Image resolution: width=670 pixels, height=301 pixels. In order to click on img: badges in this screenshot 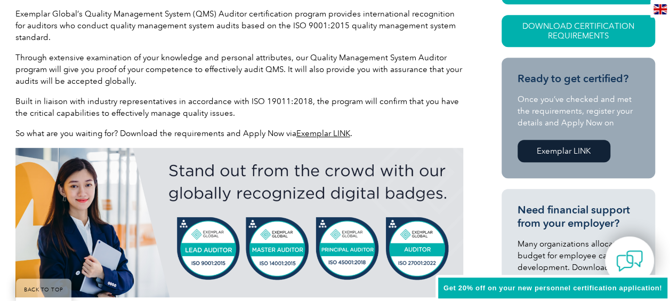, I will do `click(239, 222)`.